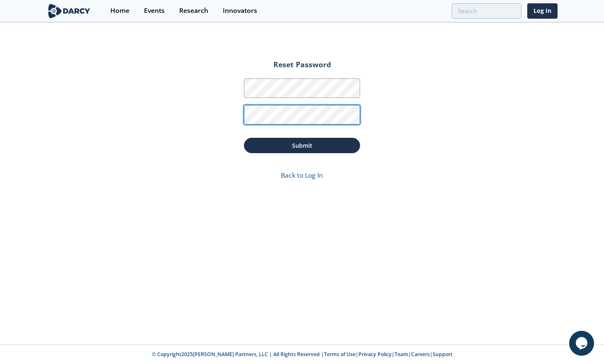  I want to click on a: Support, so click(443, 354).